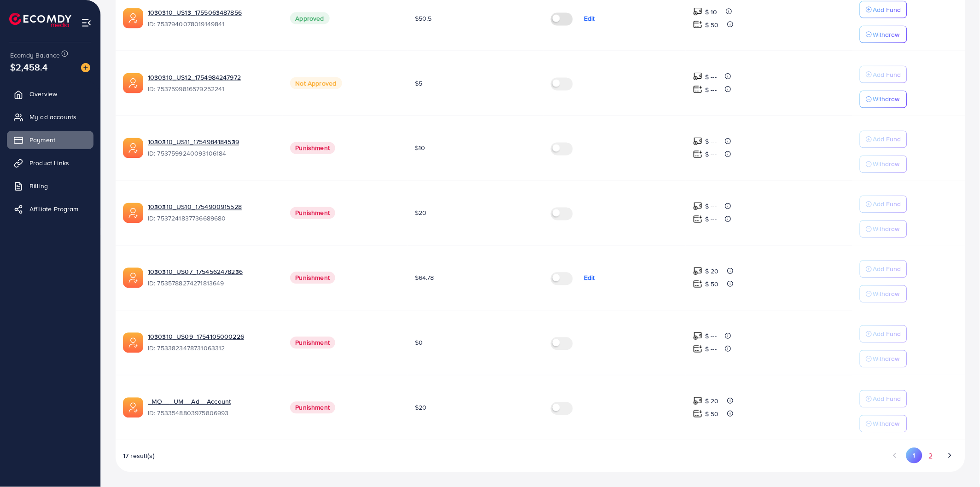  I want to click on div: <span class='underline'>1030310_US09_1754105000226</span></br>7533823478731063312, so click(212, 342).